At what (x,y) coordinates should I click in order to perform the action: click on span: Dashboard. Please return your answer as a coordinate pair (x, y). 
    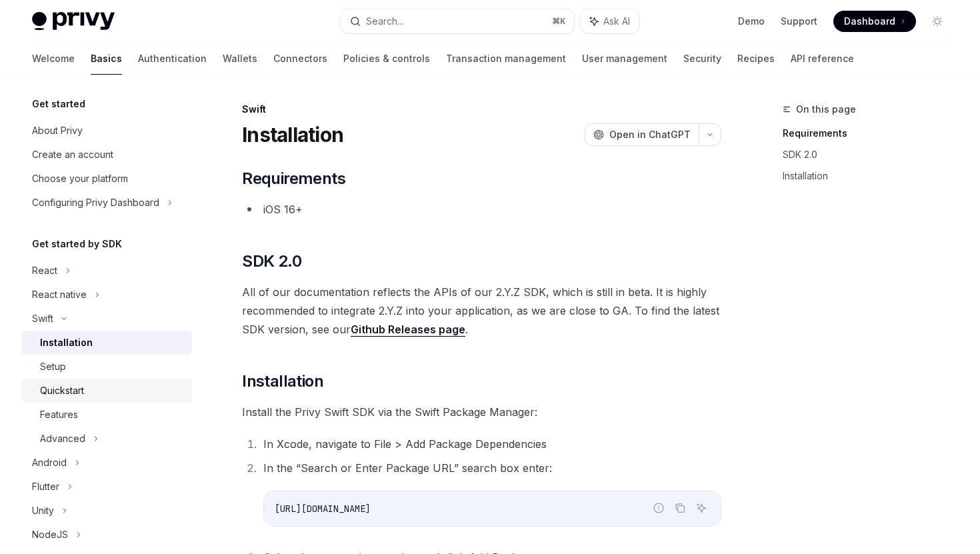
    Looking at the image, I should click on (869, 21).